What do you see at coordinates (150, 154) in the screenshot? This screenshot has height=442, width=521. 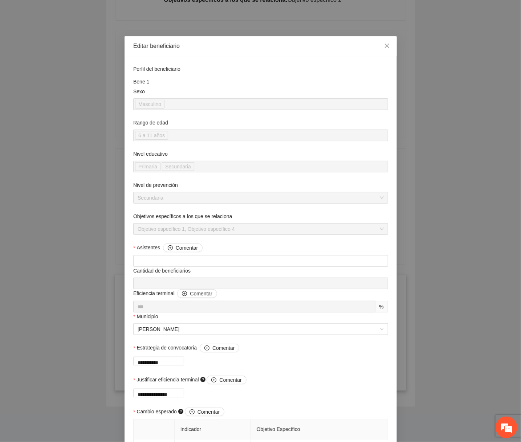 I see `label: Nivel educativo` at bounding box center [150, 154].